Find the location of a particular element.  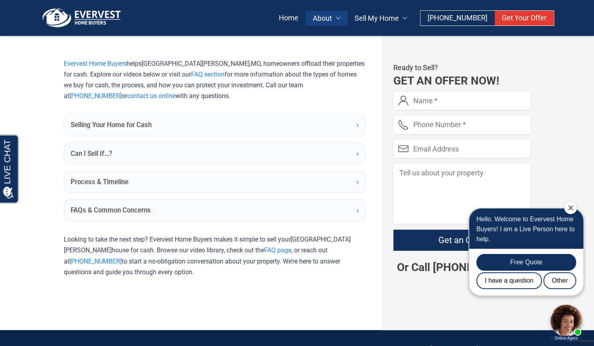

summary: Can I Sell If…? › is located at coordinates (215, 154).